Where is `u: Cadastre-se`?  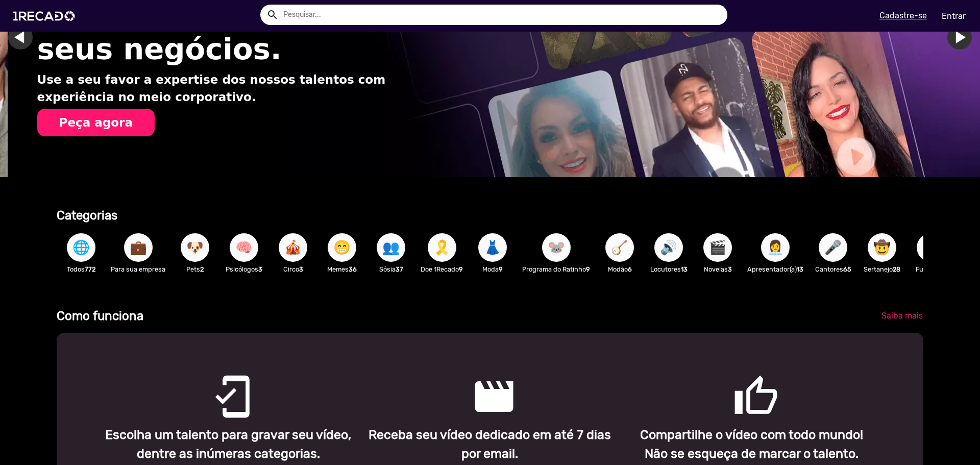
u: Cadastre-se is located at coordinates (903, 15).